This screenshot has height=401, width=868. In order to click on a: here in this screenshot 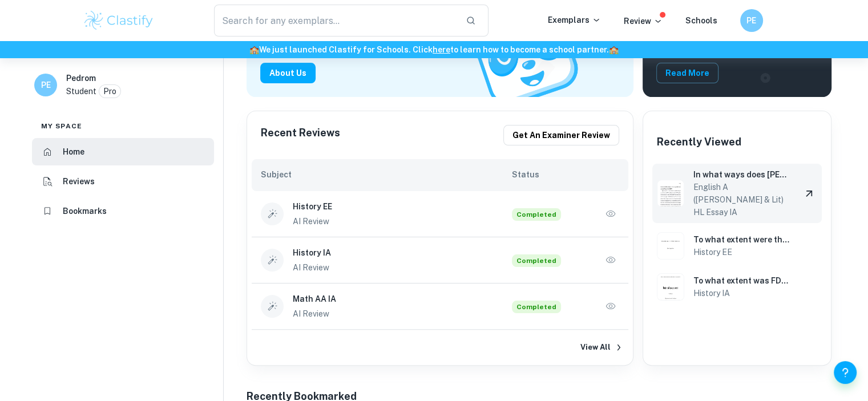, I will do `click(441, 50)`.